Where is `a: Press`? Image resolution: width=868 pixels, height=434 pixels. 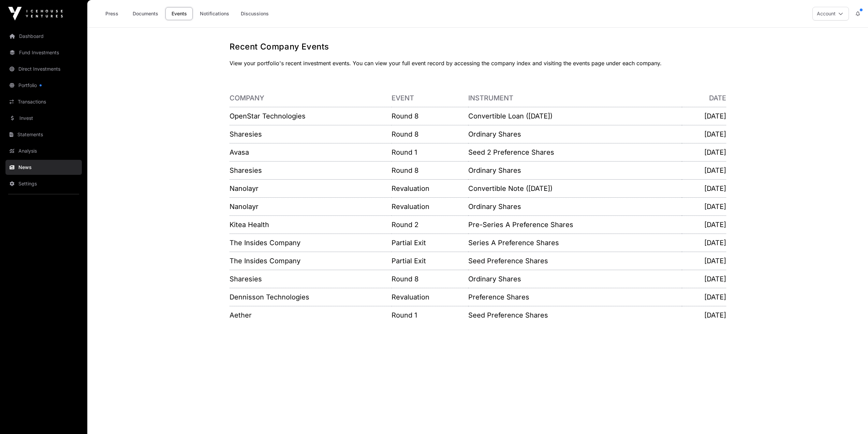
a: Press is located at coordinates (112, 13).